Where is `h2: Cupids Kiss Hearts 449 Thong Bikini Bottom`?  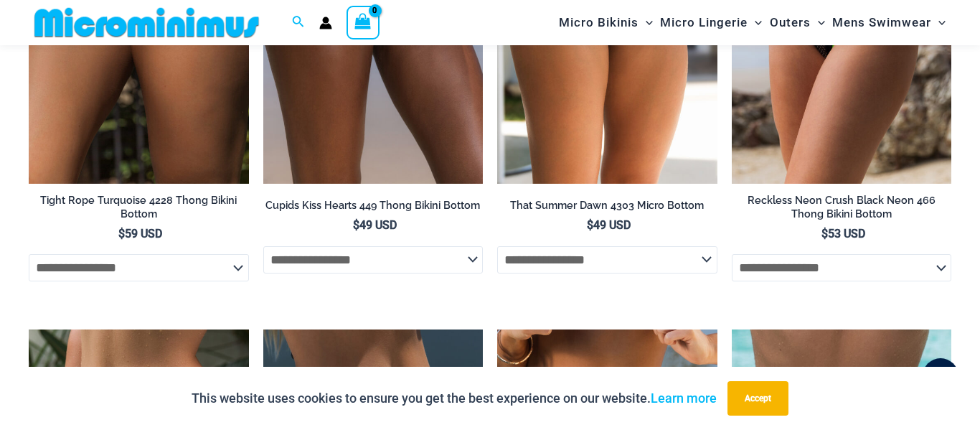
h2: Cupids Kiss Hearts 449 Thong Bikini Bottom is located at coordinates (373, 205).